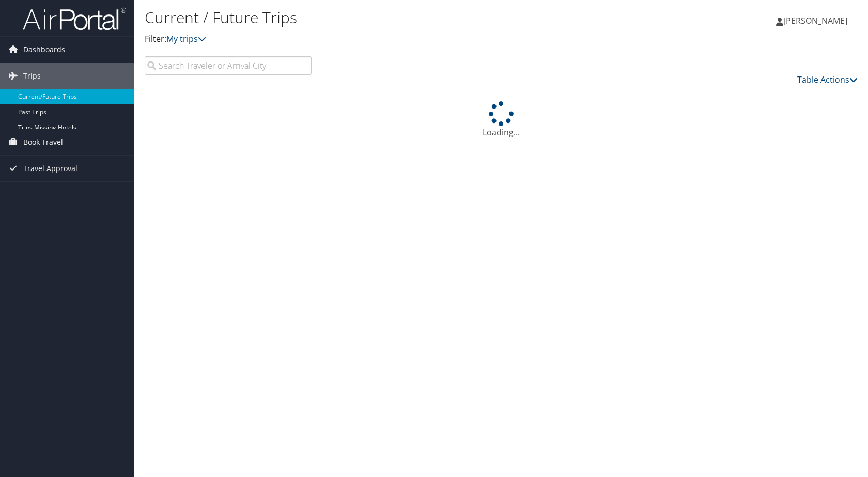 The image size is (868, 477). What do you see at coordinates (501, 120) in the screenshot?
I see `div: Loading...` at bounding box center [501, 120].